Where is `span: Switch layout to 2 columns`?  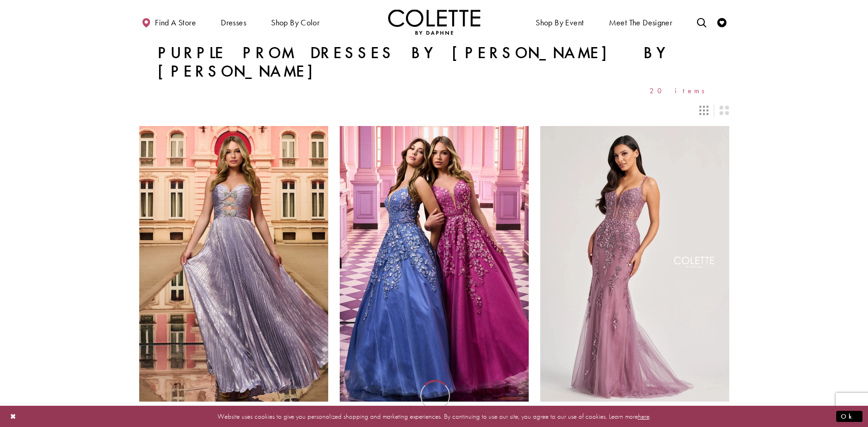 span: Switch layout to 2 columns is located at coordinates (723, 110).